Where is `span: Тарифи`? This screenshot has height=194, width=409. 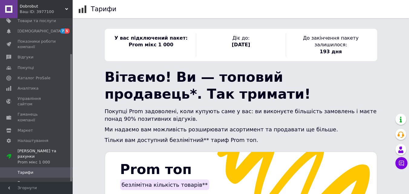
span: Тарифи is located at coordinates (25, 173).